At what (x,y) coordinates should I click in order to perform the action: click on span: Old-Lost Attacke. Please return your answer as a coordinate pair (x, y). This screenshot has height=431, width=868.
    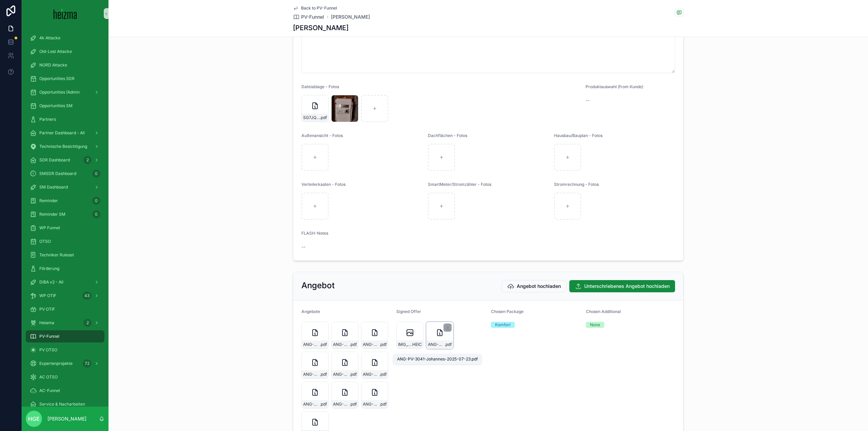
    Looking at the image, I should click on (56, 51).